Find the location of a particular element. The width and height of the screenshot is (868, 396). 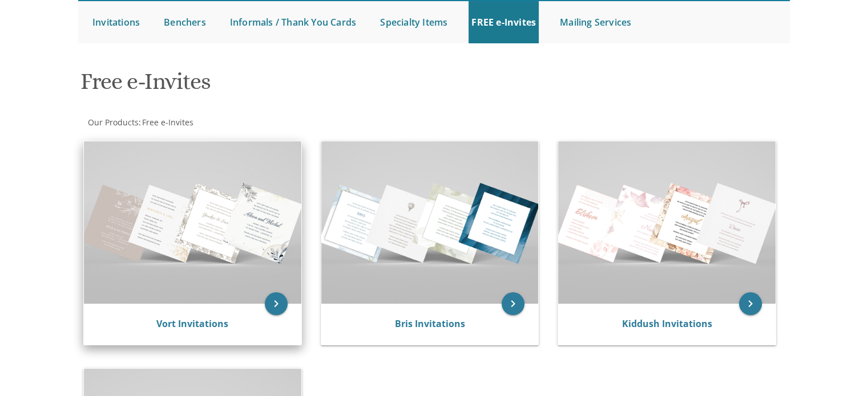

span: Free e-Invites is located at coordinates (168, 122).